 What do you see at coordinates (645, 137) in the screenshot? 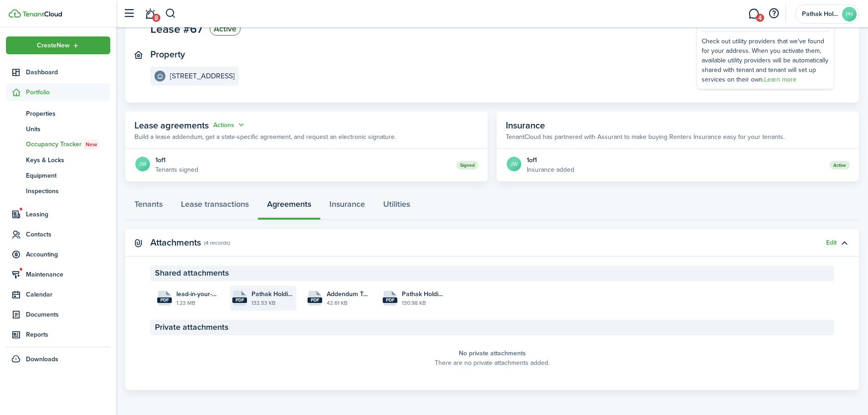
I see `p: TenantCloud has partnered with Assurant to make buying Renters Insurance easy for your tenants.` at bounding box center [645, 137].